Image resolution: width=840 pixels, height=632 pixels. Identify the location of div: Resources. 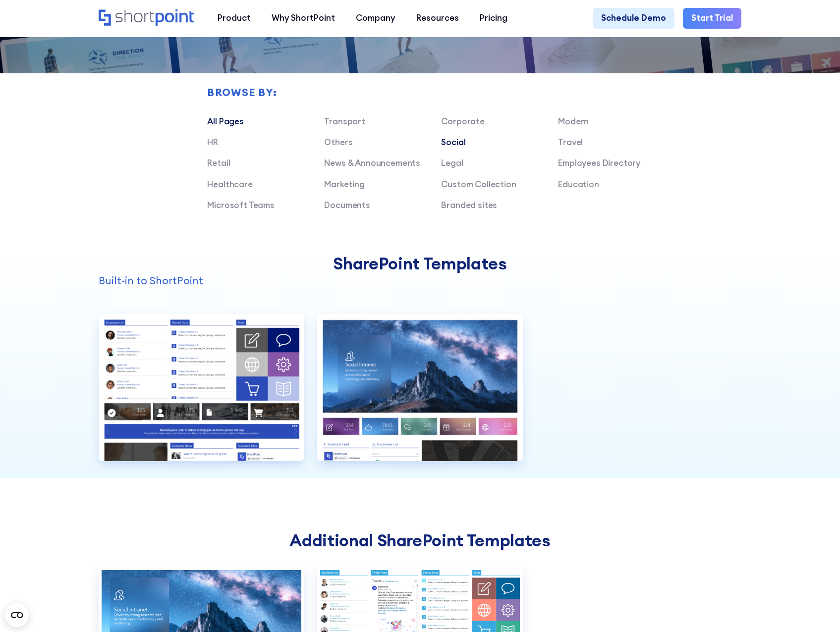
(438, 18).